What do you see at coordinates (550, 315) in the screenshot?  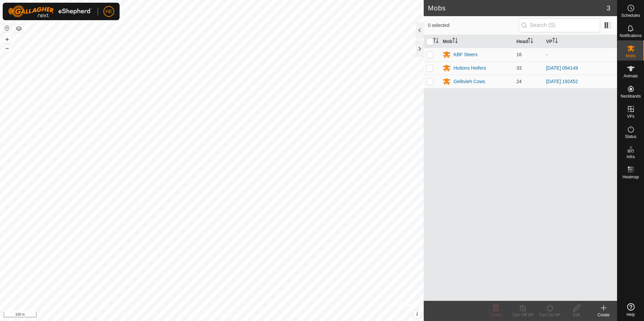 I see `div: Turn On VP` at bounding box center [550, 315].